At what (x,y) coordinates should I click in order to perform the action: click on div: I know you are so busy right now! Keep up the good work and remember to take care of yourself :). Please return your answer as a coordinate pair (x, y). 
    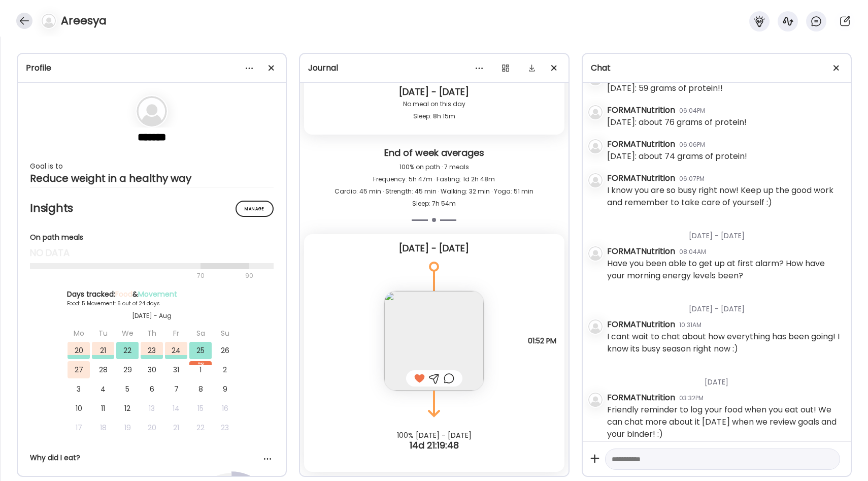
    Looking at the image, I should click on (725, 197).